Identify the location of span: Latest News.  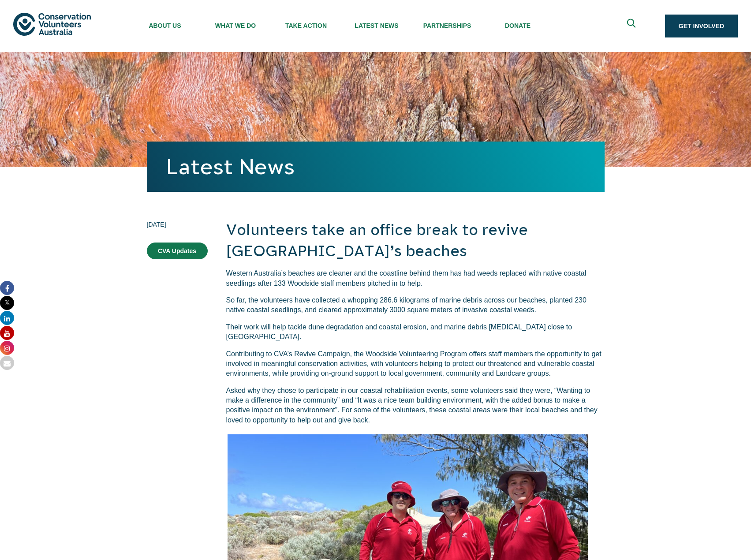
(377, 26).